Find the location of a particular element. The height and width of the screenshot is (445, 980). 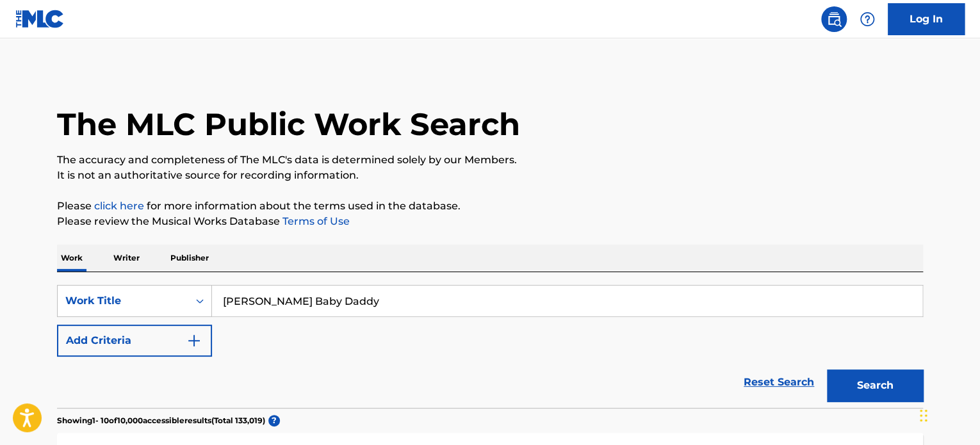

button: Add Criteria is located at coordinates (134, 341).